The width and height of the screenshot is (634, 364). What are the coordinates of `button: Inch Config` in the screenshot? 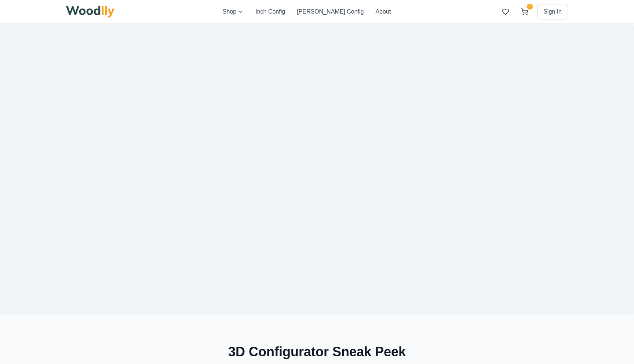 It's located at (270, 12).